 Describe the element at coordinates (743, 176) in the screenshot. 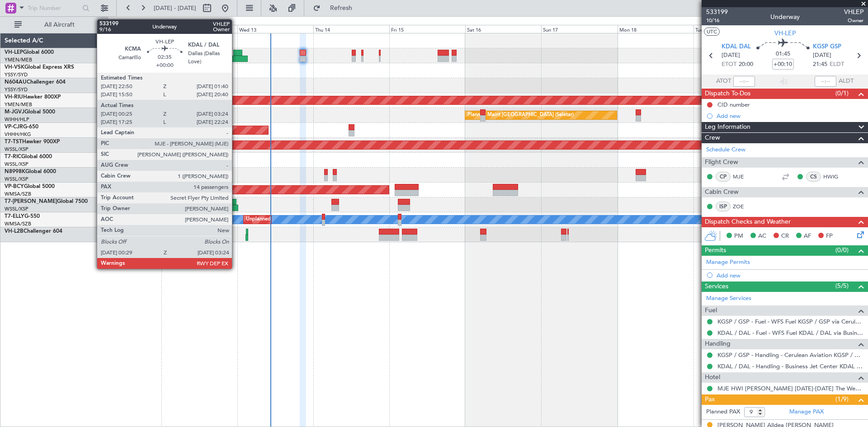

I see `a: MJE` at that location.